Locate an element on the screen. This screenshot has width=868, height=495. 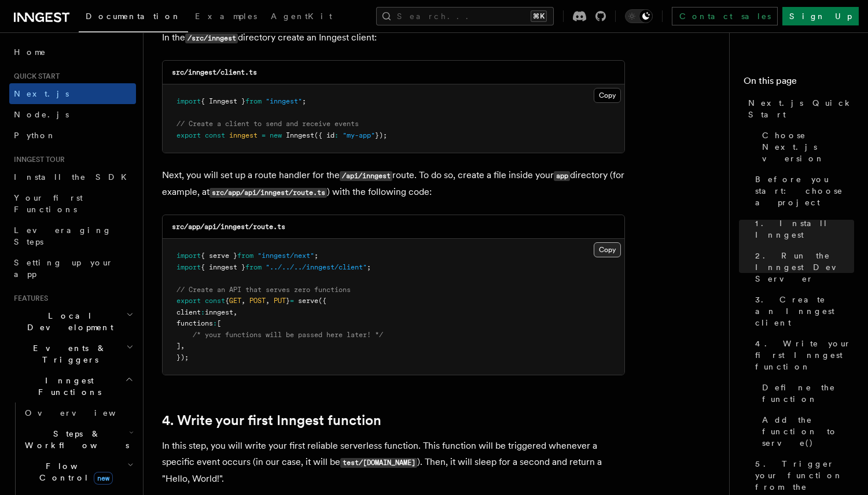
span: "my-app" is located at coordinates (359, 136).